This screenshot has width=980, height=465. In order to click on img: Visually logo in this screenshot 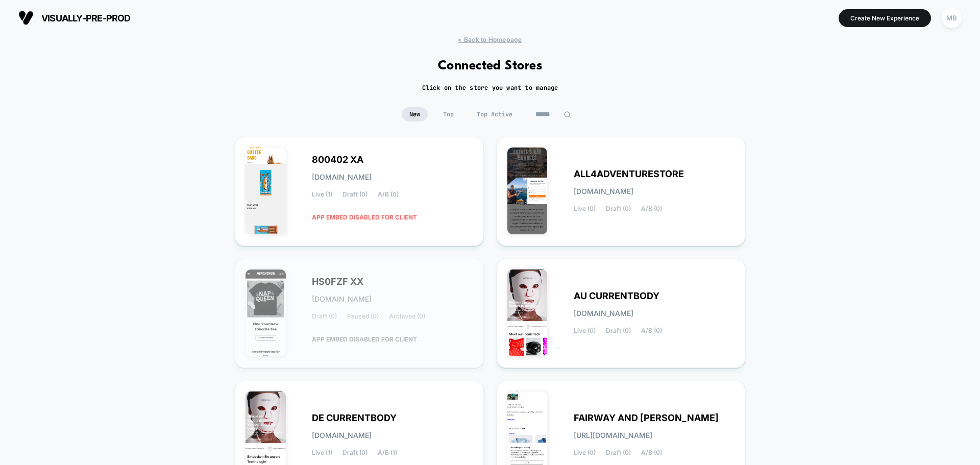, I will do `click(26, 18)`.